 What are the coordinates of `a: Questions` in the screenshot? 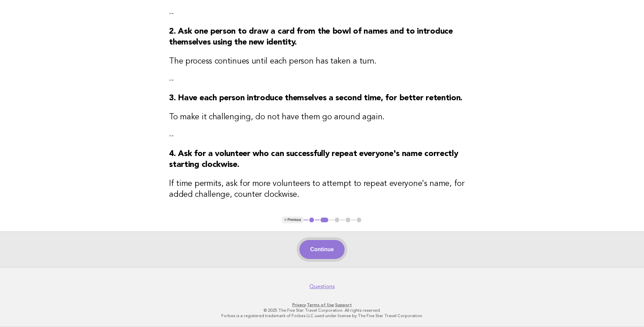 It's located at (322, 287).